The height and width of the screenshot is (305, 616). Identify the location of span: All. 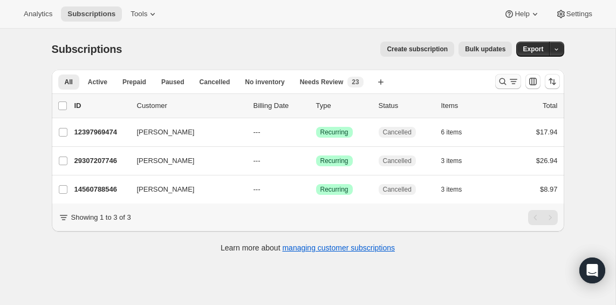
(69, 82).